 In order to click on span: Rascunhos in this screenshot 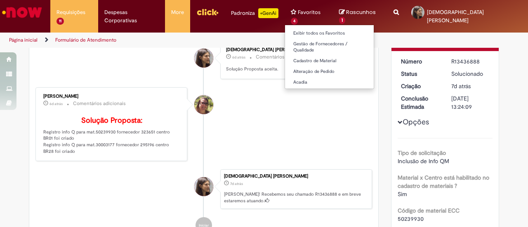, I will do `click(361, 12)`.